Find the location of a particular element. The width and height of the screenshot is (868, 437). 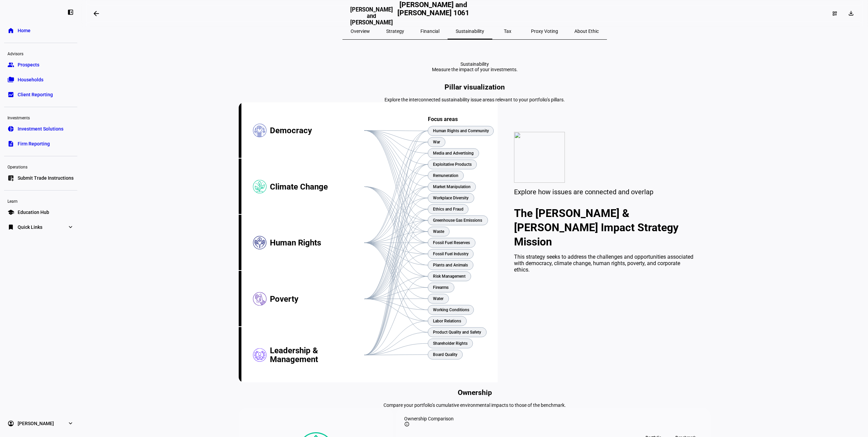

eth-mat-symbol: bid_landscape is located at coordinates (11, 94).